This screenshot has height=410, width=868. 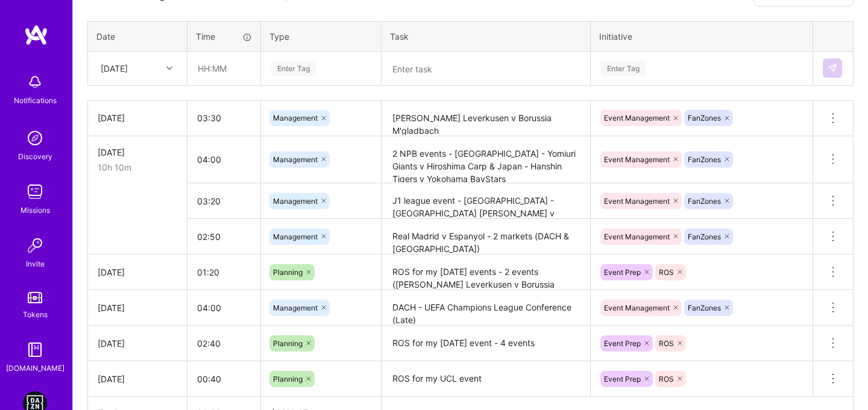 What do you see at coordinates (35, 82) in the screenshot?
I see `img: bell` at bounding box center [35, 82].